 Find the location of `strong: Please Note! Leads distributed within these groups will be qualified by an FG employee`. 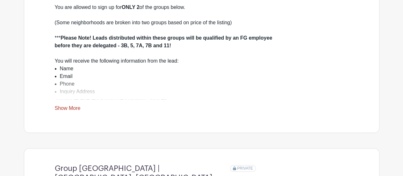

strong: Please Note! Leads distributed within these groups will be qualified by an FG employee is located at coordinates (166, 38).